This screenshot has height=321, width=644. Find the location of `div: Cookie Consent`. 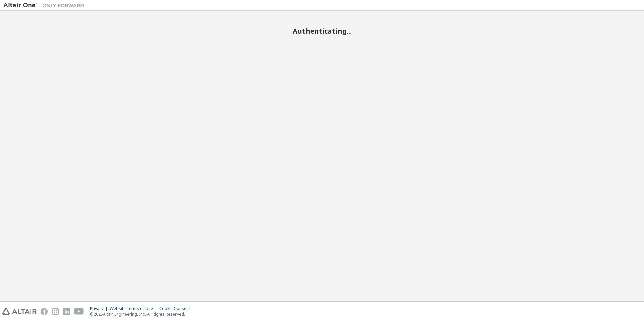

div: Cookie Consent is located at coordinates (177, 309).